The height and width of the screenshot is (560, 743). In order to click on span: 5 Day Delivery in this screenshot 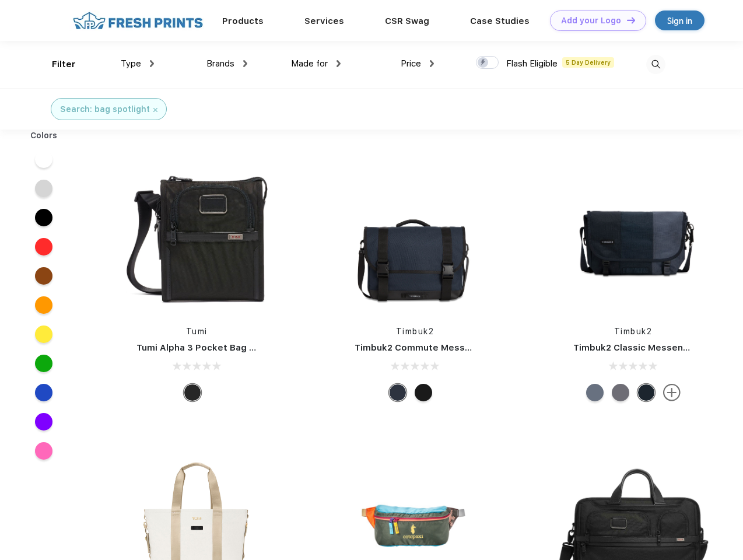, I will do `click(588, 62)`.